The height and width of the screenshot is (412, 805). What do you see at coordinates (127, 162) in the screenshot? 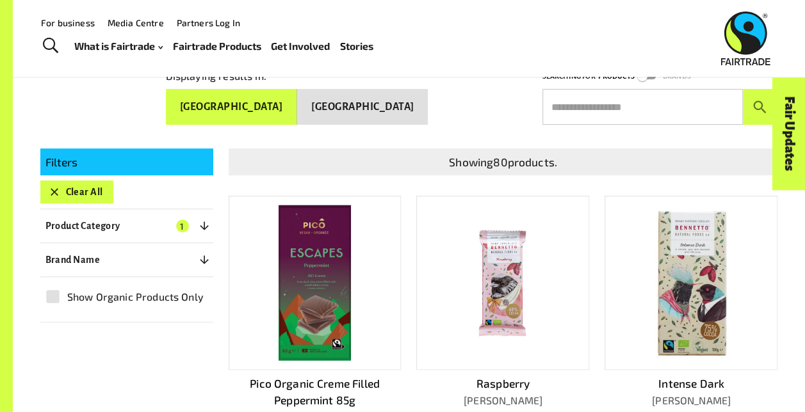
I see `p: Filters` at bounding box center [127, 162].